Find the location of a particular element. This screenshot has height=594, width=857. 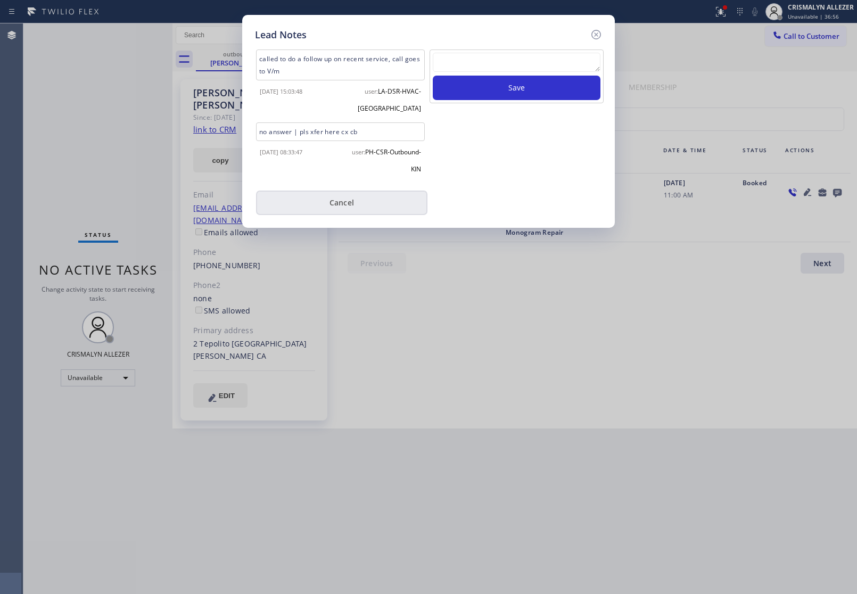

button: Cancel is located at coordinates (342, 203).